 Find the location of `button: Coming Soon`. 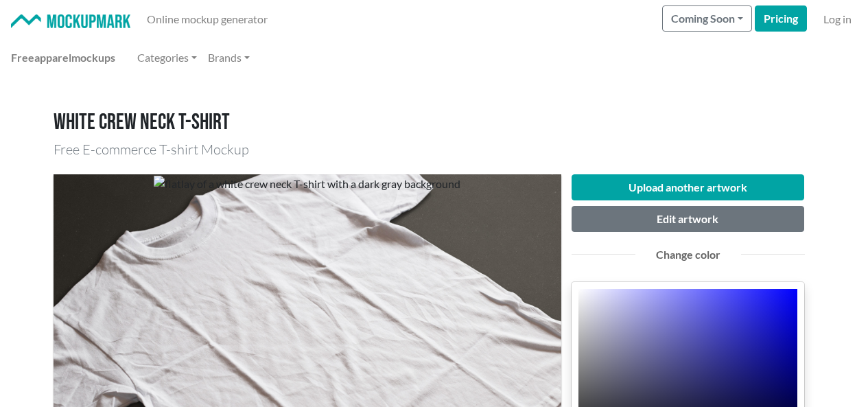

button: Coming Soon is located at coordinates (706, 18).